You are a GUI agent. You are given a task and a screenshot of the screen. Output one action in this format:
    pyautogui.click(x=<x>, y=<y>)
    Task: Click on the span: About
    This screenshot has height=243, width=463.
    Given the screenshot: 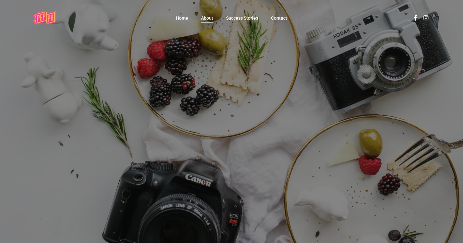 What is the action you would take?
    pyautogui.click(x=207, y=18)
    